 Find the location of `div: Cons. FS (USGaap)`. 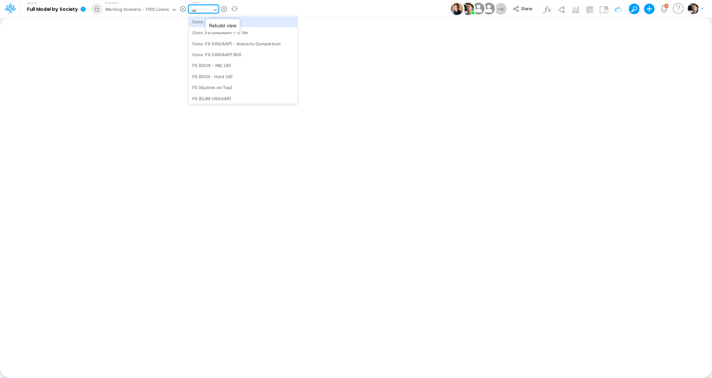

div: Cons. FS (USGaap) is located at coordinates (243, 21).